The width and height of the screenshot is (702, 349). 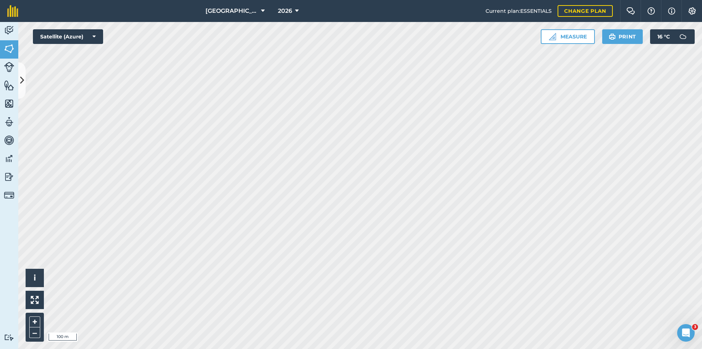 What do you see at coordinates (664, 37) in the screenshot?
I see `span: 16 ° C` at bounding box center [664, 37].